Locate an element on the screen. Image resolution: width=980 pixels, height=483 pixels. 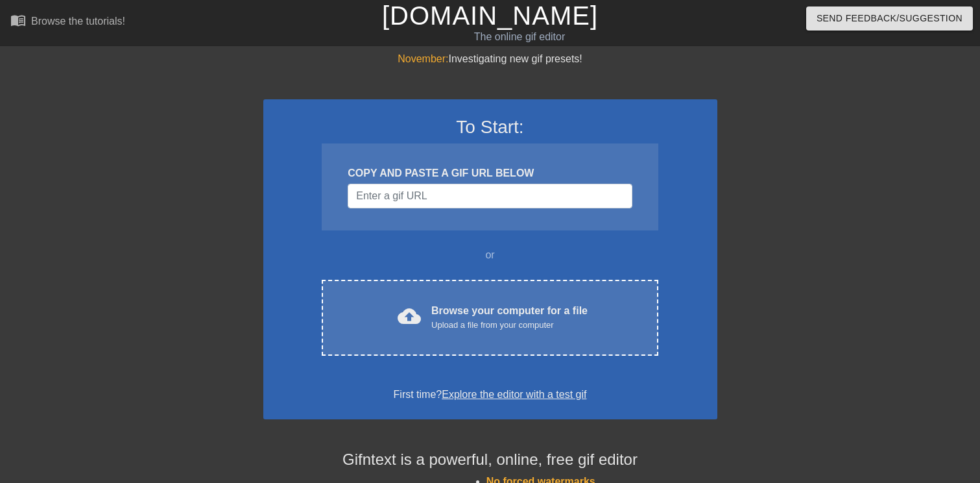
h4: Gifntext is a powerful, online, free gif editor is located at coordinates (490, 460).